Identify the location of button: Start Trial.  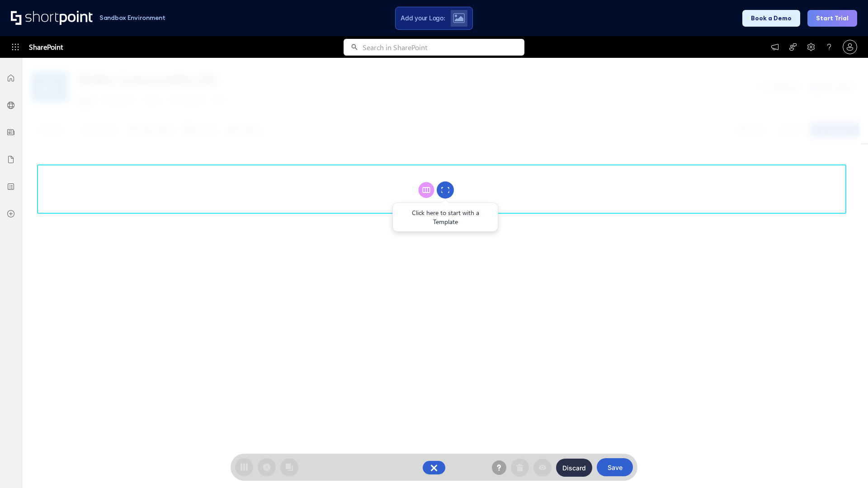
(832, 18).